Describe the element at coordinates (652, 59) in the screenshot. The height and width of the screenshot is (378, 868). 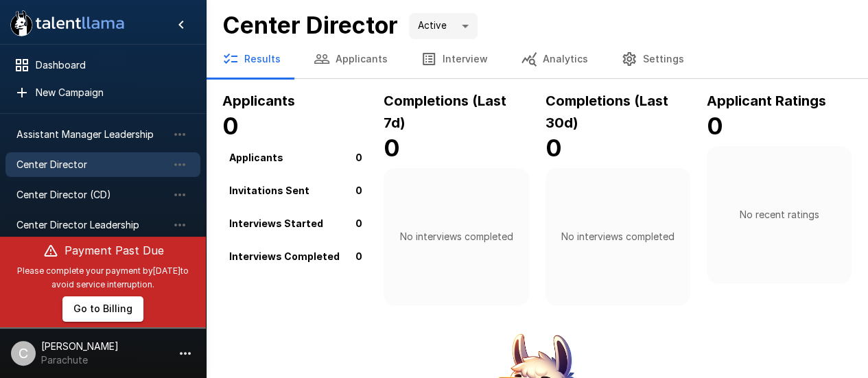
I see `button: Settings` at that location.